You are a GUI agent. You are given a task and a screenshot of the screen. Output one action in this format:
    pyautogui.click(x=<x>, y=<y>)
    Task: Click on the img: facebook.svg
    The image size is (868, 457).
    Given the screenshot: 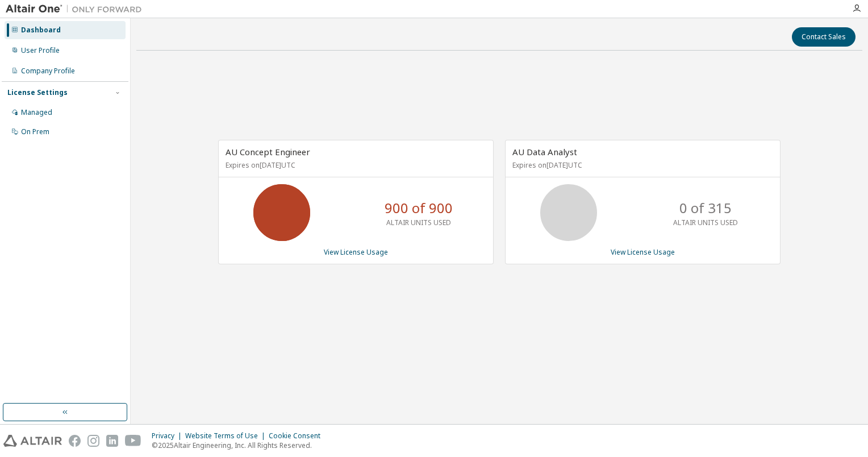 What is the action you would take?
    pyautogui.click(x=74, y=440)
    